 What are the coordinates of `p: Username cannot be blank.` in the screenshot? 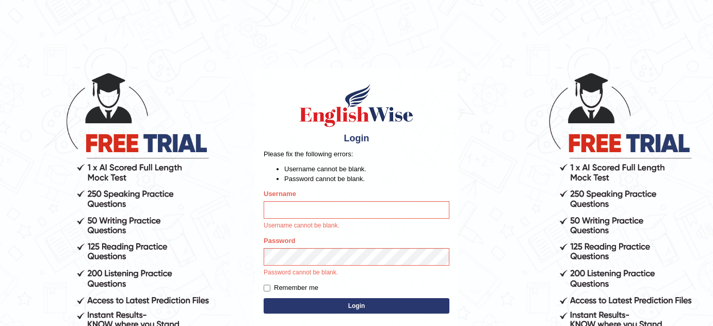 It's located at (356, 226).